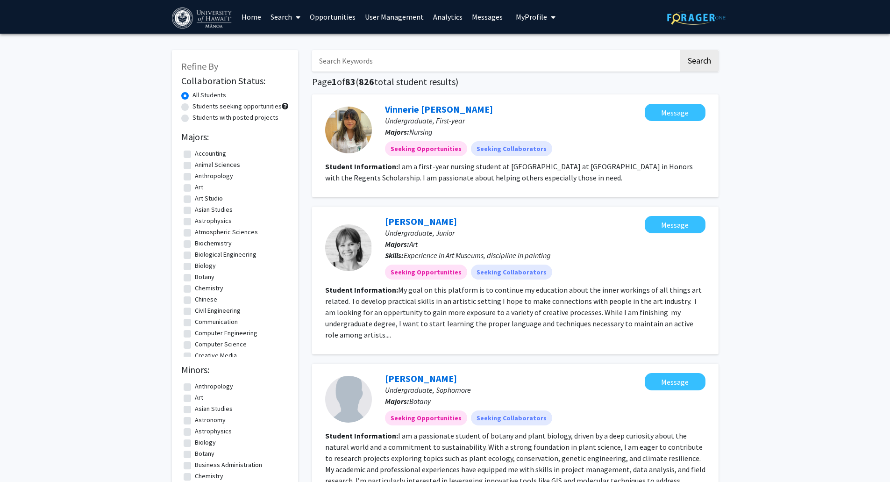 The image size is (890, 482). I want to click on a: Home, so click(251, 17).